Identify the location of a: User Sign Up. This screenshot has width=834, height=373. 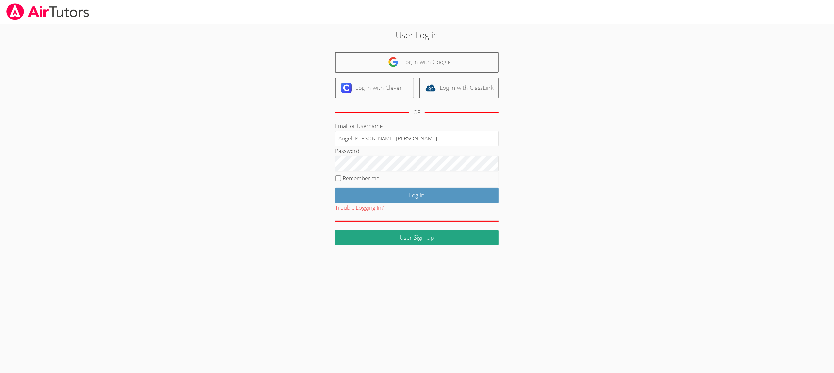
(417, 237).